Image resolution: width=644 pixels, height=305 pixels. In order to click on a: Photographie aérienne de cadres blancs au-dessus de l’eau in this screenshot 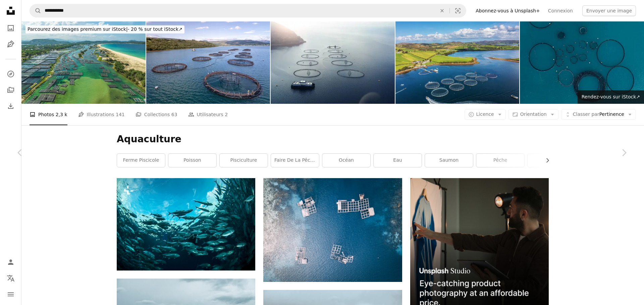, I will do `click(332, 230)`.